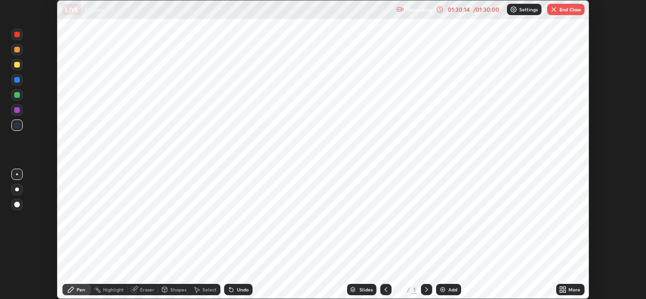 The height and width of the screenshot is (299, 646). I want to click on img: end-class-cross, so click(554, 9).